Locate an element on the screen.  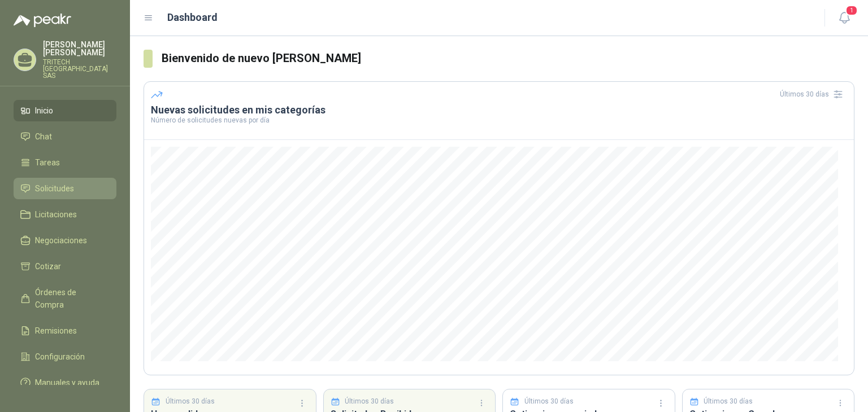
a: Cotizar is located at coordinates (65, 267).